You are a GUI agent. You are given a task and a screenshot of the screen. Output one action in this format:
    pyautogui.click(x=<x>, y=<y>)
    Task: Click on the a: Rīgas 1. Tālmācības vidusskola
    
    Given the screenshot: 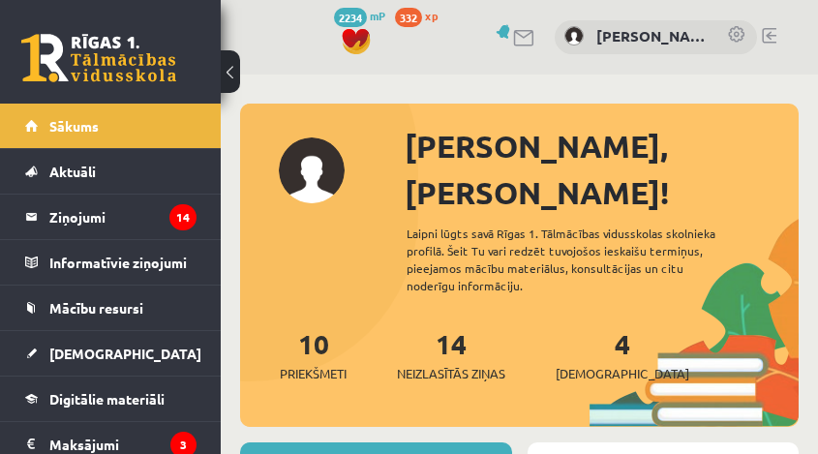 What is the action you would take?
    pyautogui.click(x=99, y=58)
    